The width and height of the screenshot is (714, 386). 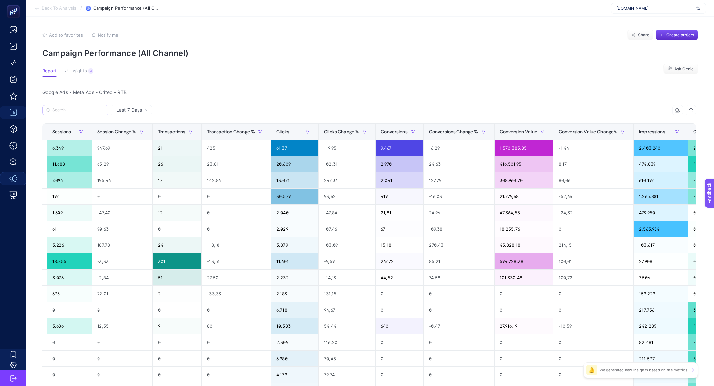 I want to click on div: 9.467, so click(x=399, y=148).